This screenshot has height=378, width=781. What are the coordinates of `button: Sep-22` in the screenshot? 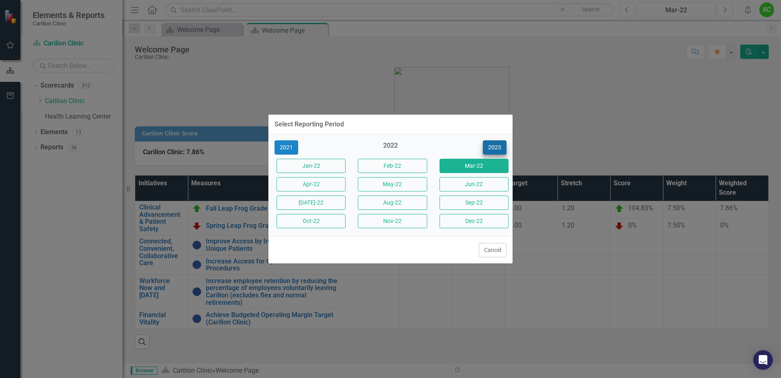 It's located at (474, 202).